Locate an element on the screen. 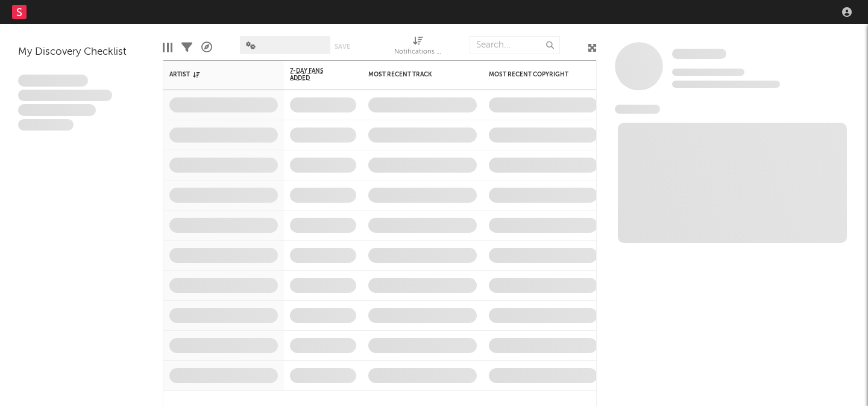 This screenshot has height=406, width=868. span: 7-Day Fans Added is located at coordinates (314, 75).